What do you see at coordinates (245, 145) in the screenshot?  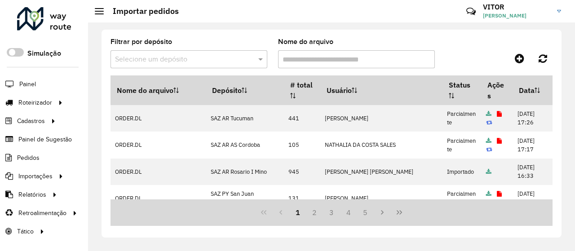 I see `td: SAZ AR AS Cordoba` at bounding box center [245, 145].